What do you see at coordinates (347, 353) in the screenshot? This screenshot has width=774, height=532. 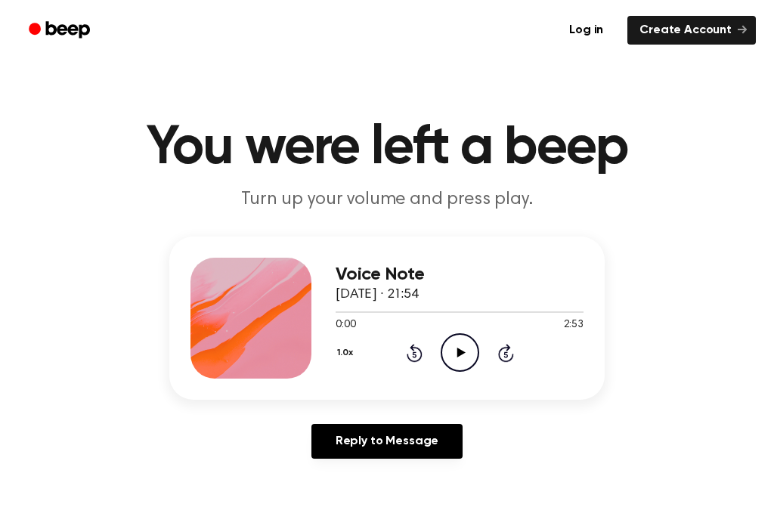 I see `button: 1.0x` at bounding box center [347, 353].